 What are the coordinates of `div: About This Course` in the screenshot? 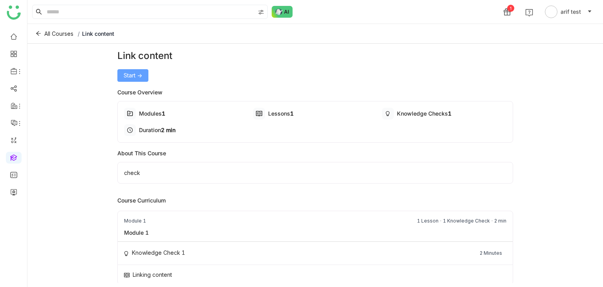 It's located at (315, 153).